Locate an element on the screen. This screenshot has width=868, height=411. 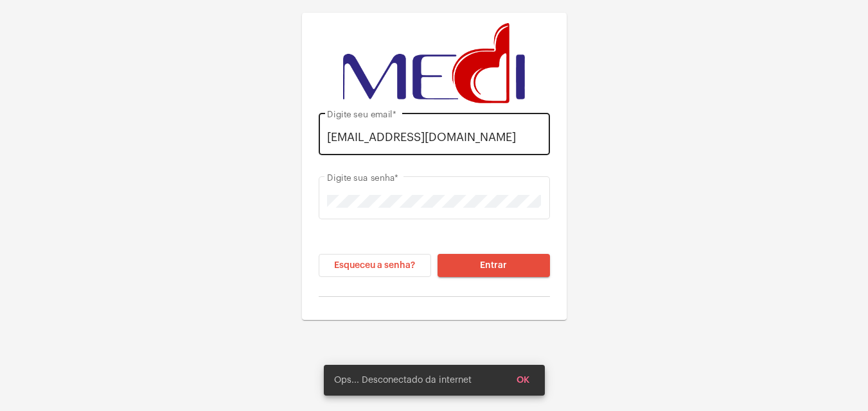
input: Digite seu email is located at coordinates (433, 137).